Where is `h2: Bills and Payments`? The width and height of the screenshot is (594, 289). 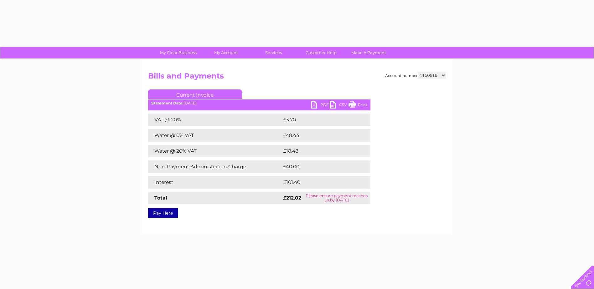 h2: Bills and Payments is located at coordinates (297, 78).